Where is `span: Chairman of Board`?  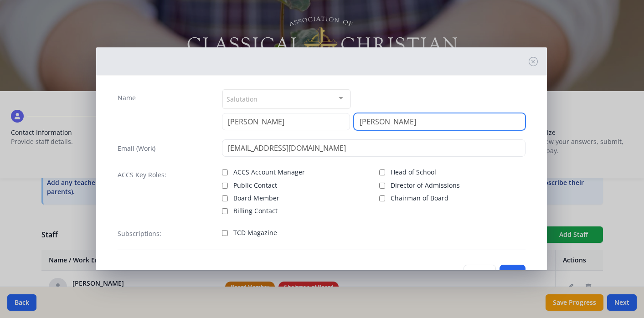
span: Chairman of Board is located at coordinates (420, 198).